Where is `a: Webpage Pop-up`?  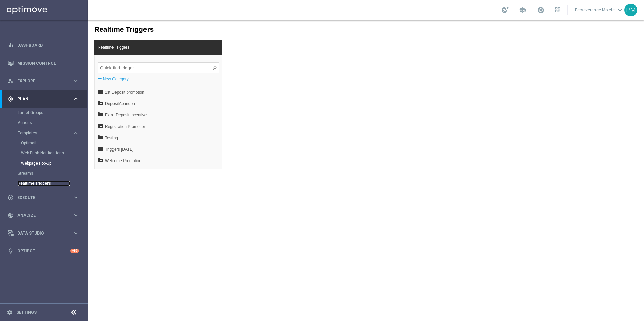
a: Webpage Pop-up is located at coordinates (46, 163).